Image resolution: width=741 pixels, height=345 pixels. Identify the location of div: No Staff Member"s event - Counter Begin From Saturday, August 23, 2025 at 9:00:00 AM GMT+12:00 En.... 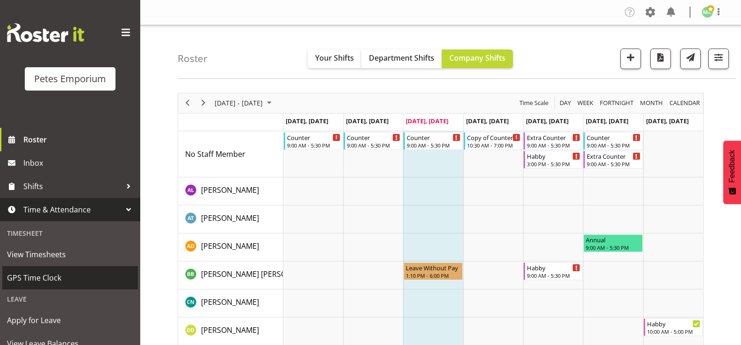
(613, 141).